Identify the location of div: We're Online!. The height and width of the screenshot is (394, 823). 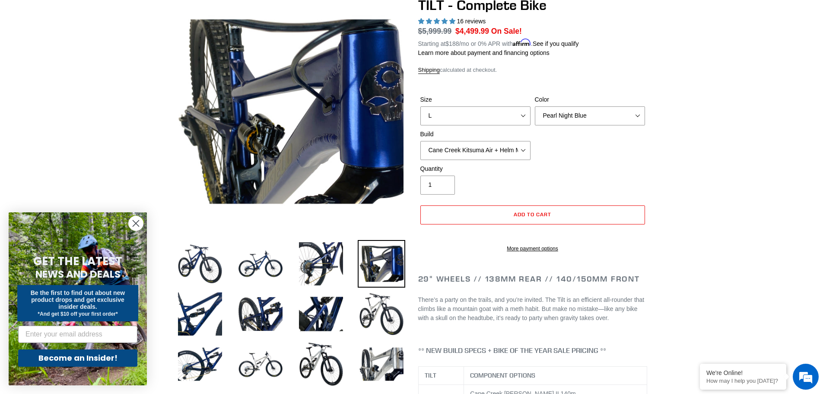
(743, 372).